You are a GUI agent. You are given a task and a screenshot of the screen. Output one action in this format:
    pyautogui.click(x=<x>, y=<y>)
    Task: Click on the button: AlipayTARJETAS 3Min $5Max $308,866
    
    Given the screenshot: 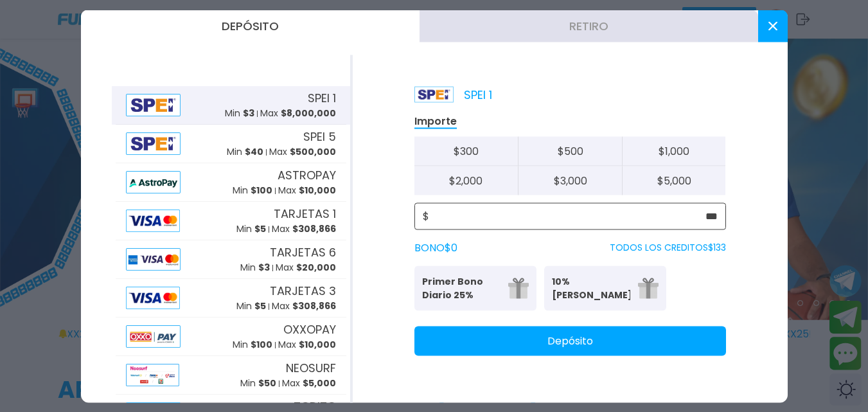 What is the action you would take?
    pyautogui.click(x=230, y=298)
    